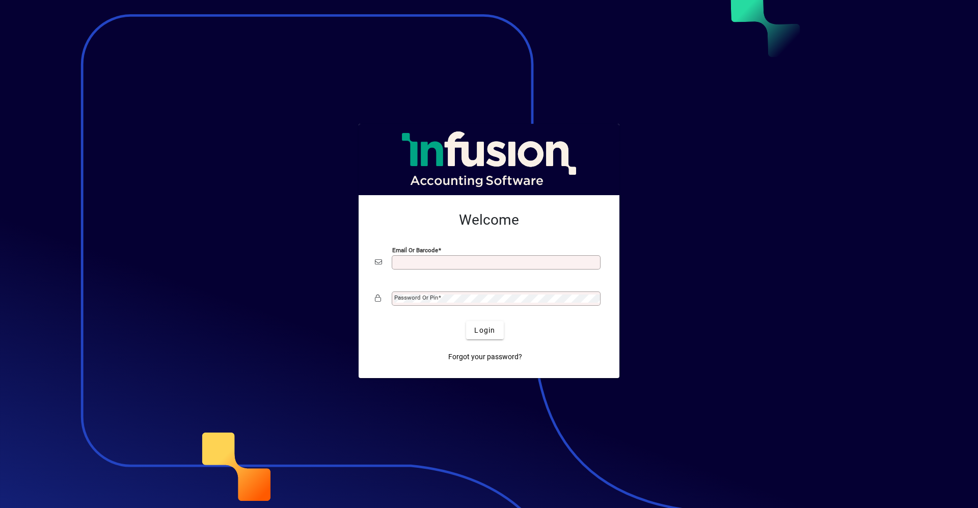 This screenshot has height=508, width=978. I want to click on a: Forgot your password?, so click(485, 356).